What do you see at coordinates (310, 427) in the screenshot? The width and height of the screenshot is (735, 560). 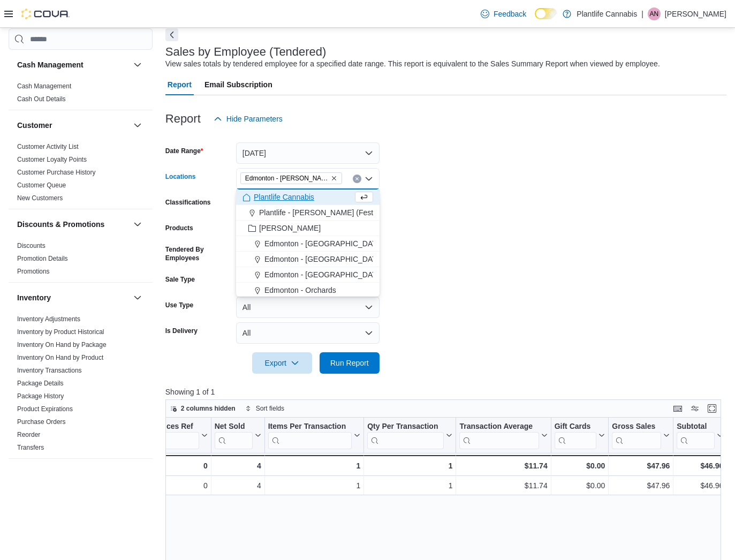 I see `div: Items Per Transaction` at bounding box center [310, 427].